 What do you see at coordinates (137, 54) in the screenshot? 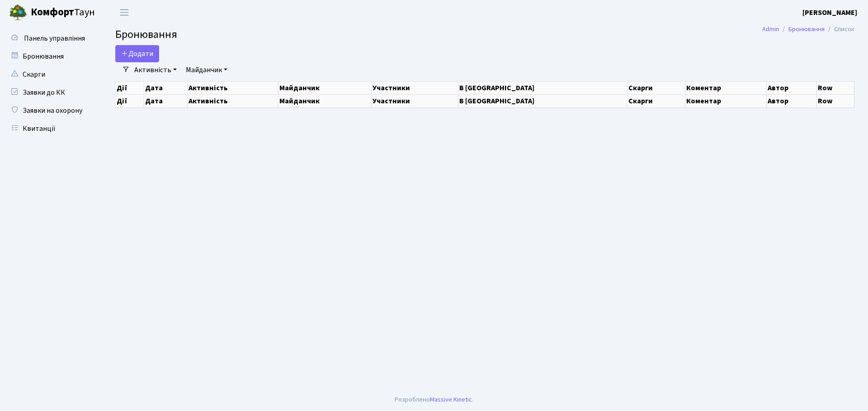
I see `button: Додати` at bounding box center [137, 54].